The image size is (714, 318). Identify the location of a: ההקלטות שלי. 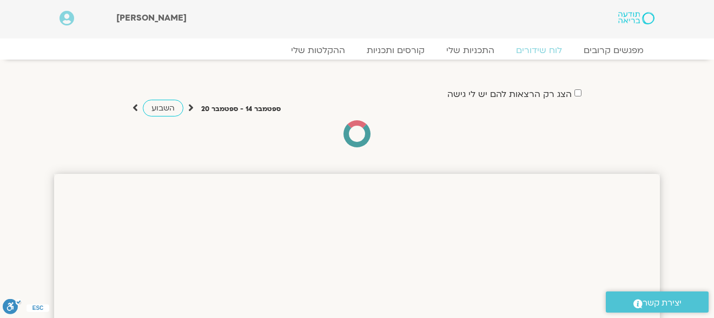
(318, 50).